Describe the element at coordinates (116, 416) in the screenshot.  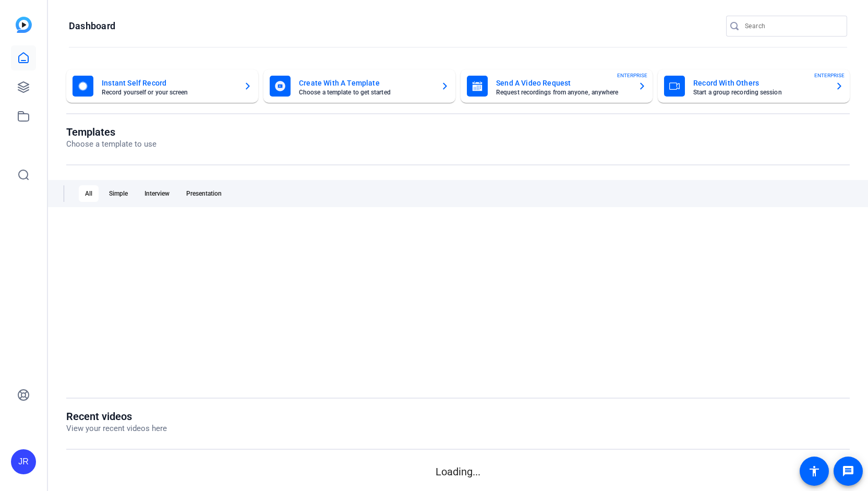
I see `h1: Recent videos` at that location.